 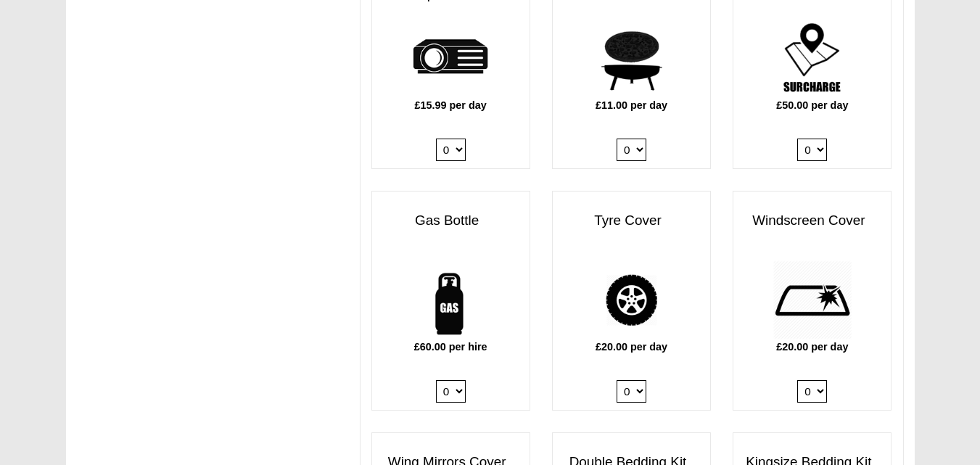 I want to click on b: £15.99 per day, so click(x=451, y=105).